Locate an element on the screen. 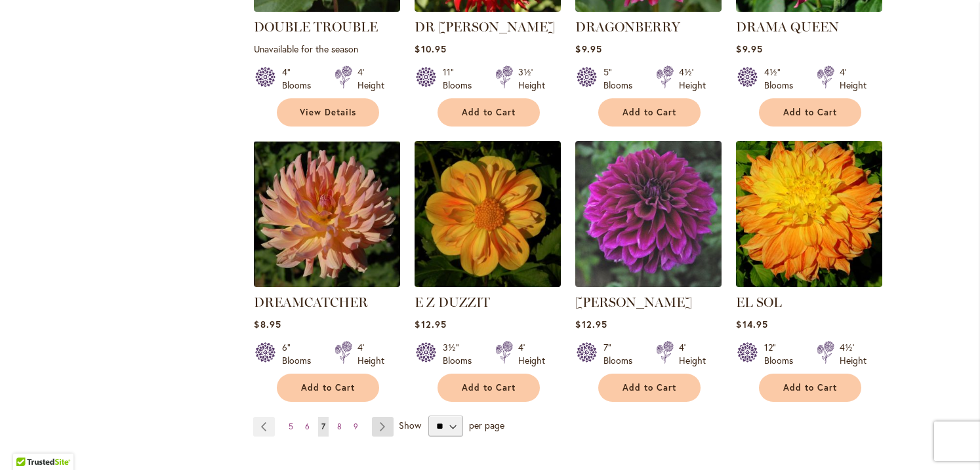 This screenshot has width=980, height=470. a: View Details is located at coordinates (328, 112).